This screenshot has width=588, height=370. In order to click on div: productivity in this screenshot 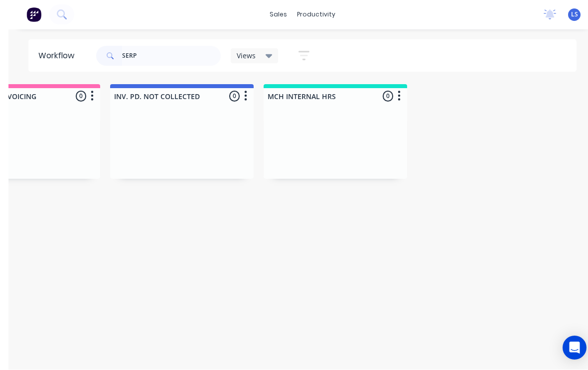, I will do `click(308, 15)`.